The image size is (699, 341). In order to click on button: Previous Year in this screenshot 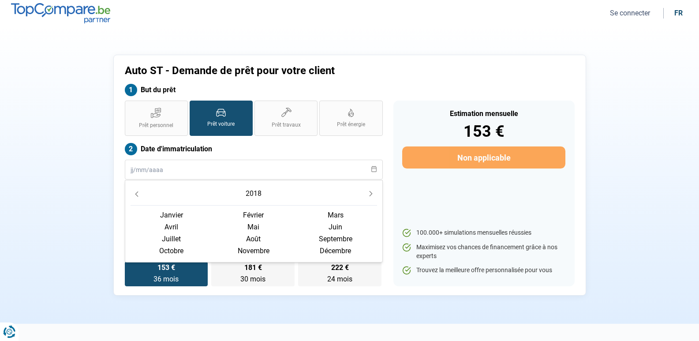, I will do `click(137, 194)`.